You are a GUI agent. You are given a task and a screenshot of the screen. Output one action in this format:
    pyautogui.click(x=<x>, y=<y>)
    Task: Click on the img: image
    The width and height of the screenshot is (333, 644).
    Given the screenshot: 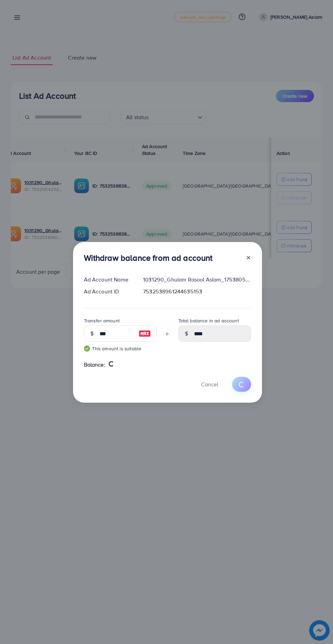 What is the action you would take?
    pyautogui.click(x=145, y=333)
    